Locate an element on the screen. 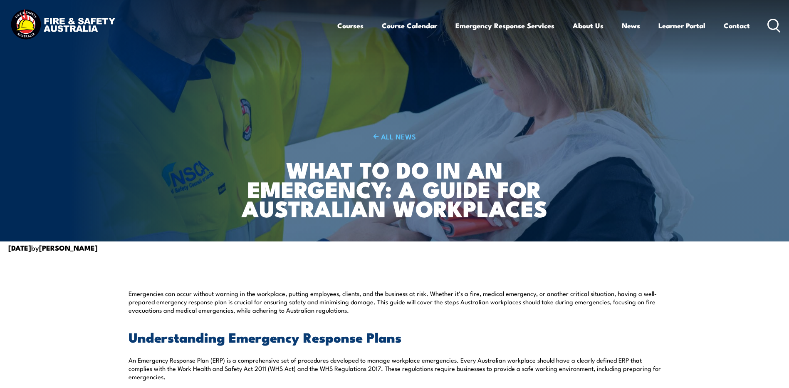 This screenshot has height=388, width=789. a: Courses is located at coordinates (350, 25).